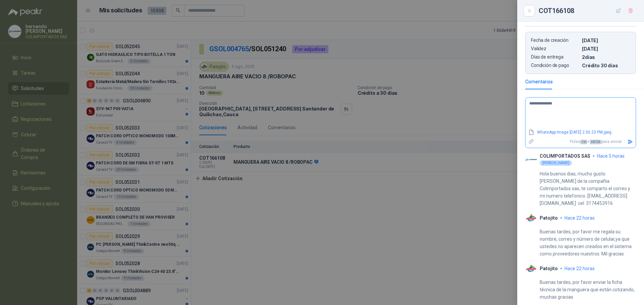 This screenshot has width=644, height=305. I want to click on span: hace 5 horas, so click(611, 156).